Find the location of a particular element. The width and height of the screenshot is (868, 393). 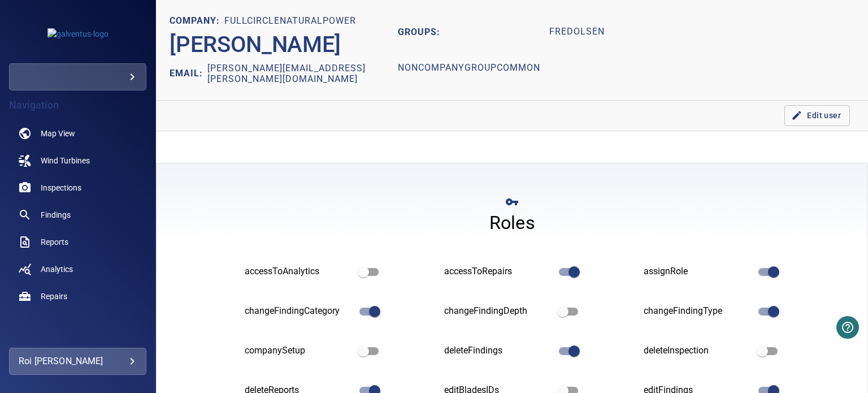

h1: nonCompanyGroupCommon is located at coordinates (469, 68).